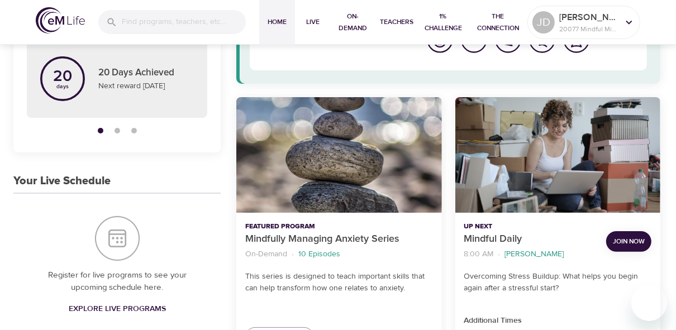  I want to click on p: 10 Episodes, so click(319, 254).